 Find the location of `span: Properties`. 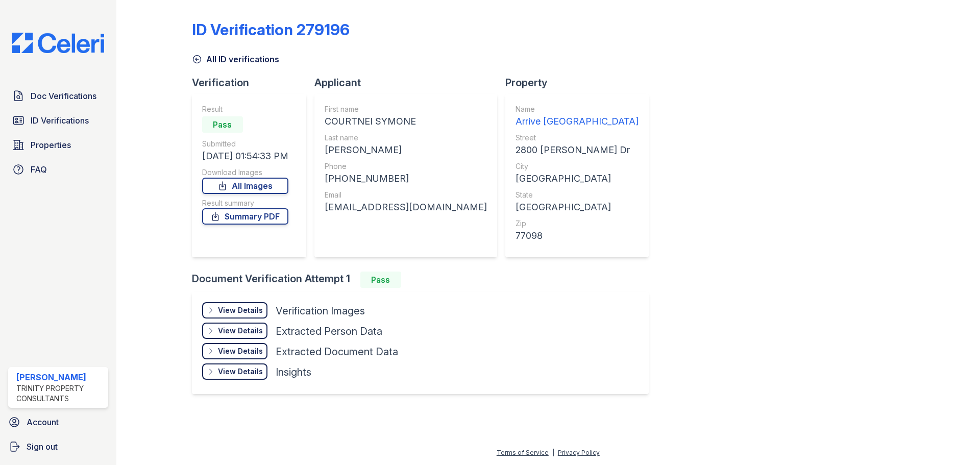

span: Properties is located at coordinates (50, 144).